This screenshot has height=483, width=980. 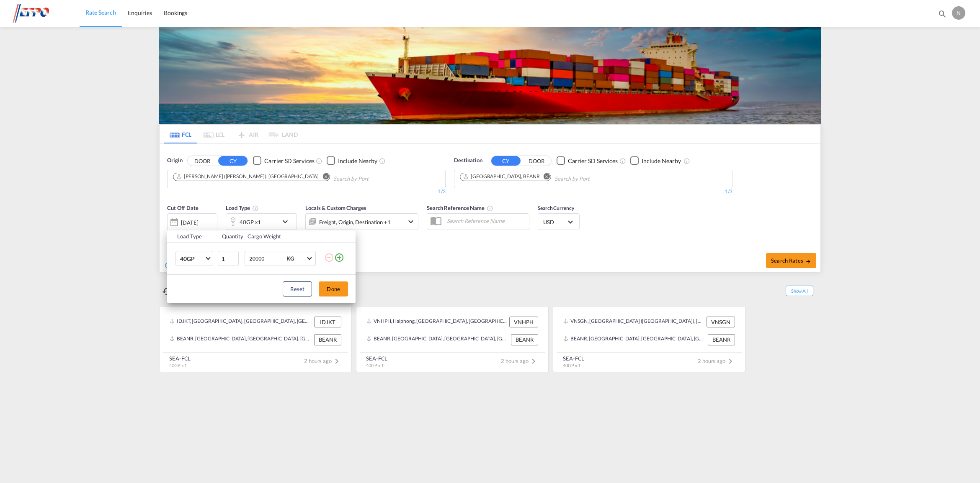 I want to click on span: 40GP, so click(x=192, y=259).